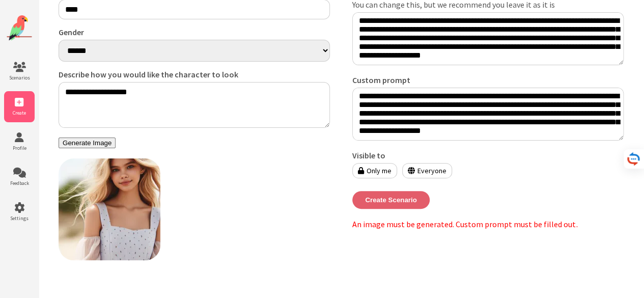 The image size is (644, 298). What do you see at coordinates (427, 171) in the screenshot?
I see `label: Everyone` at bounding box center [427, 171].